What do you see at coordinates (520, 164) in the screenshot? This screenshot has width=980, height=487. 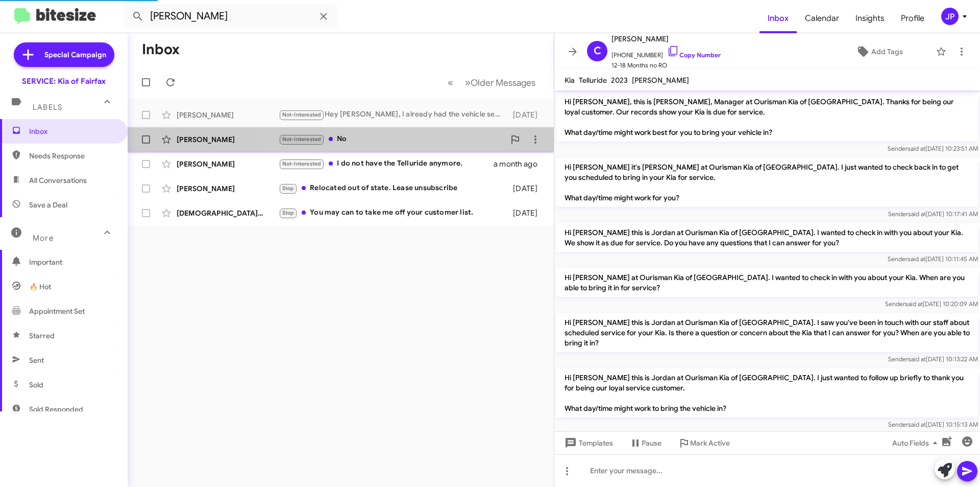 I see `div: a month ago` at bounding box center [520, 164].